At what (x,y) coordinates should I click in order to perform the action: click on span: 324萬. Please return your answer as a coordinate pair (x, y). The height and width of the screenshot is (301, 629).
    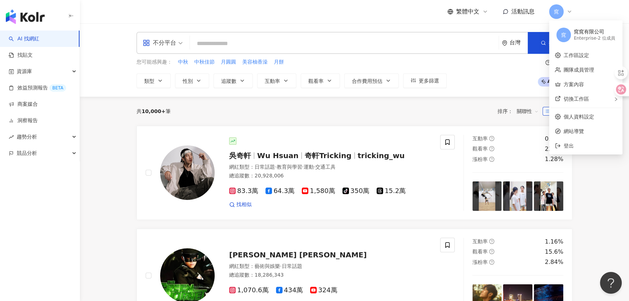
    Looking at the image, I should click on (324, 290).